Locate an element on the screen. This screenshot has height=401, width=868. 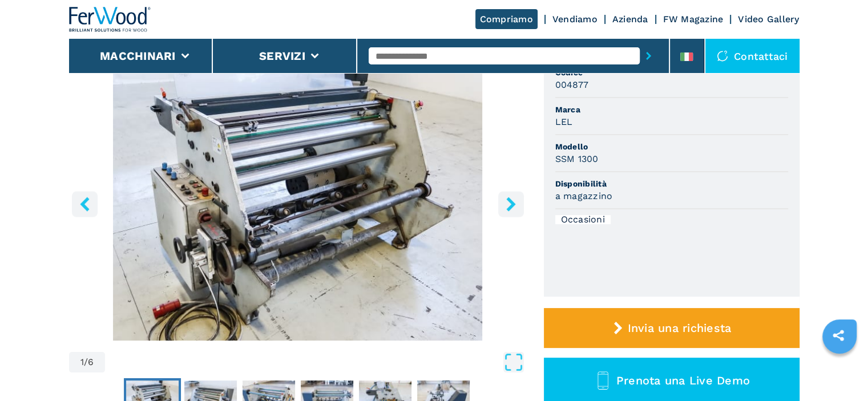
button: Invia una richiesta is located at coordinates (671, 328).